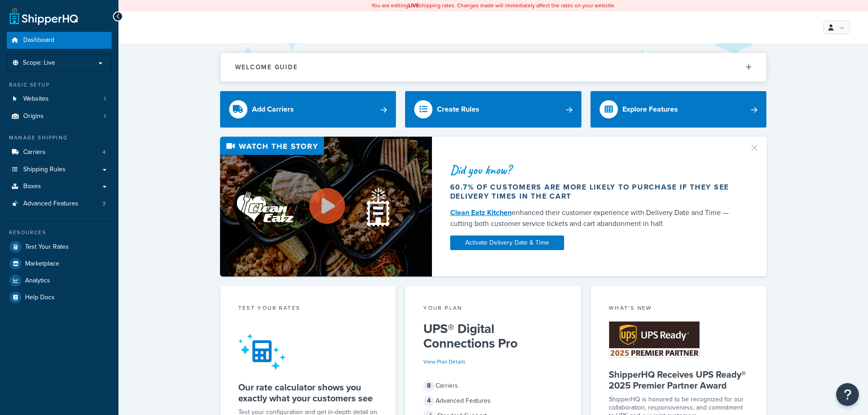 The height and width of the screenshot is (415, 868). What do you see at coordinates (429, 385) in the screenshot?
I see `span: 8` at bounding box center [429, 385].